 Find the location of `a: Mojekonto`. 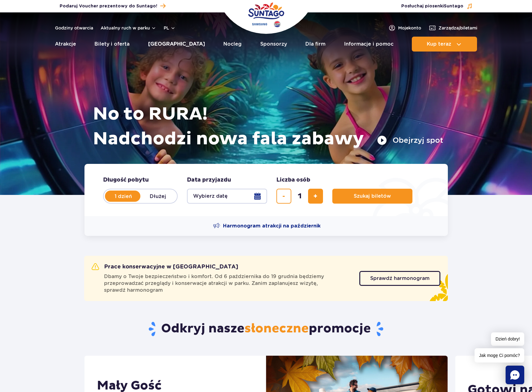

a: Mojekonto is located at coordinates (405, 28).